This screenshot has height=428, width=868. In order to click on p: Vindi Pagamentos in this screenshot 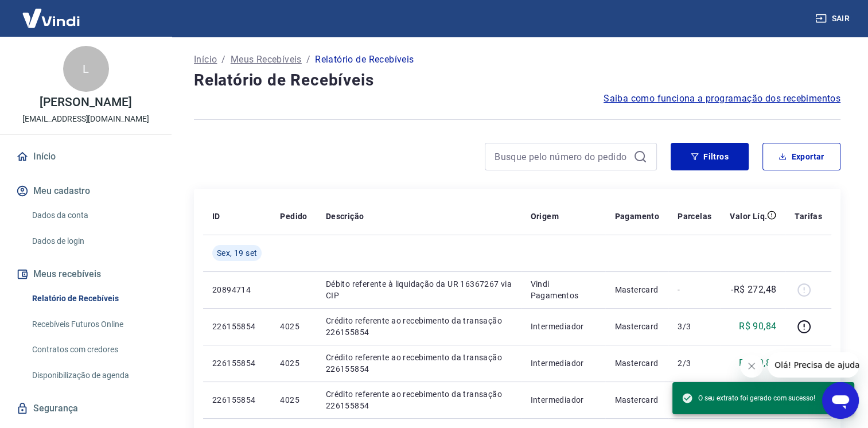, I will do `click(563, 290)`.